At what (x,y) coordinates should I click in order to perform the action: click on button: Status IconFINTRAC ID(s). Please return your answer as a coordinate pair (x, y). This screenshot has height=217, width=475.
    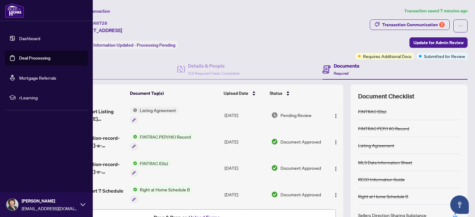
    Looking at the image, I should click on (150, 169).